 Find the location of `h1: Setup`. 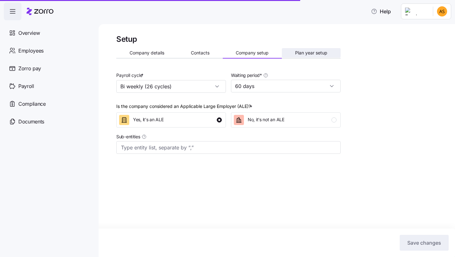

h1: Setup is located at coordinates (127, 39).